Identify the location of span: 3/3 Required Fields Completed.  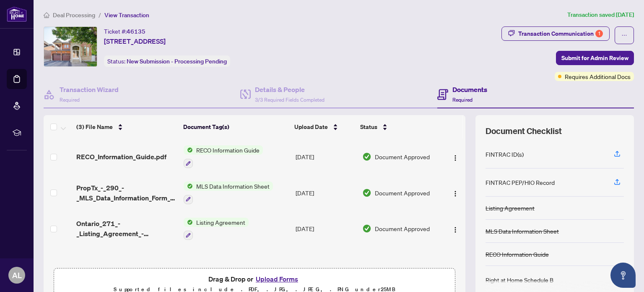
(289, 99).